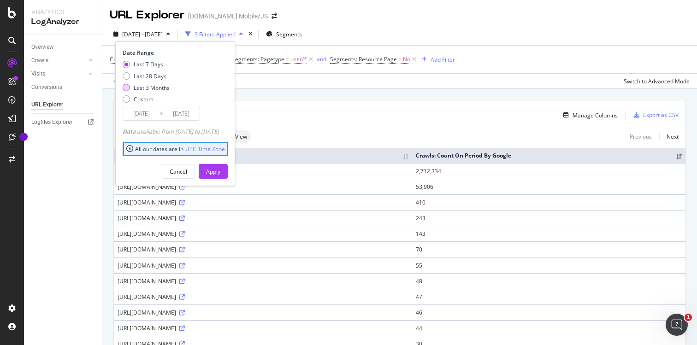 This screenshot has height=345, width=697. What do you see at coordinates (250, 34) in the screenshot?
I see `div: times` at bounding box center [250, 34].